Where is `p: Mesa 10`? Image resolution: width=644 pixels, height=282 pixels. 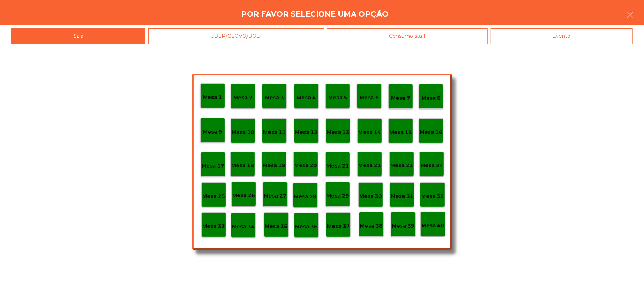
p: Mesa 10 is located at coordinates (243, 132).